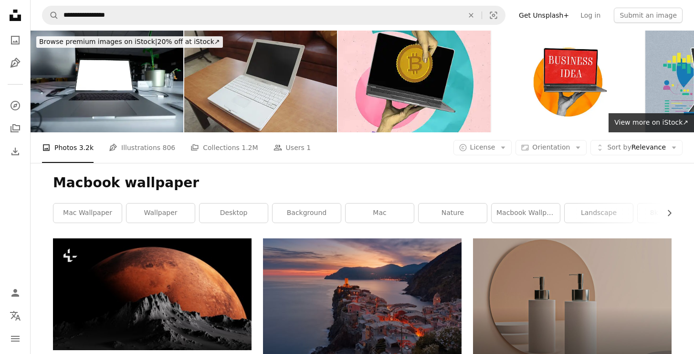  Describe the element at coordinates (636, 147) in the screenshot. I see `span: Relevance` at that location.